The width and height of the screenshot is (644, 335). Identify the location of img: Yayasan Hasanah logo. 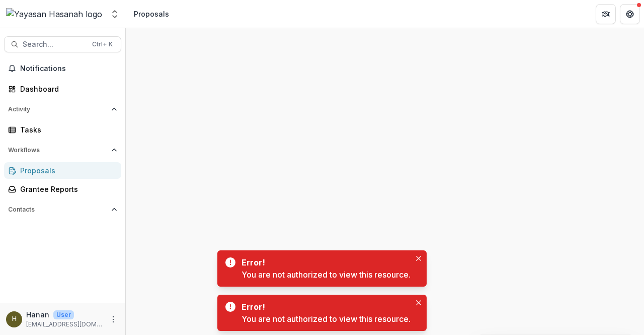
(54, 14).